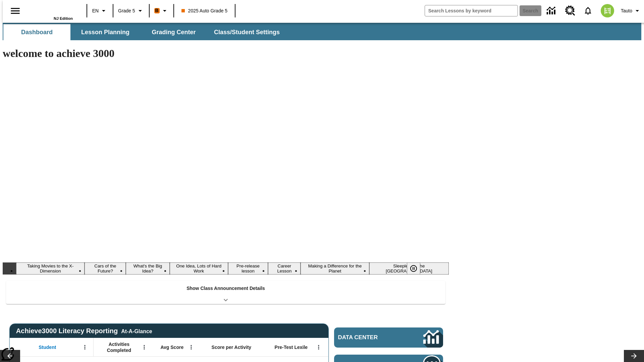  What do you see at coordinates (174, 32) in the screenshot?
I see `span: Grading Center` at bounding box center [174, 32].